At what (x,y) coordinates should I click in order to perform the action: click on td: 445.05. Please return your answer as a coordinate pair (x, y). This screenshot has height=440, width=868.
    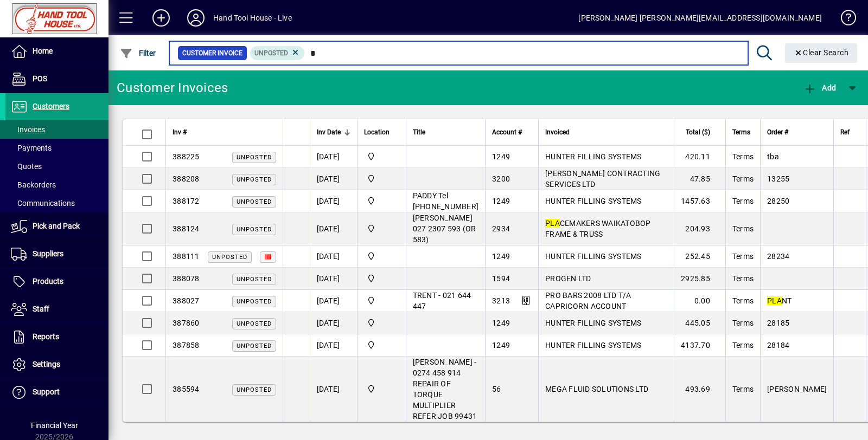
    Looking at the image, I should click on (699, 323).